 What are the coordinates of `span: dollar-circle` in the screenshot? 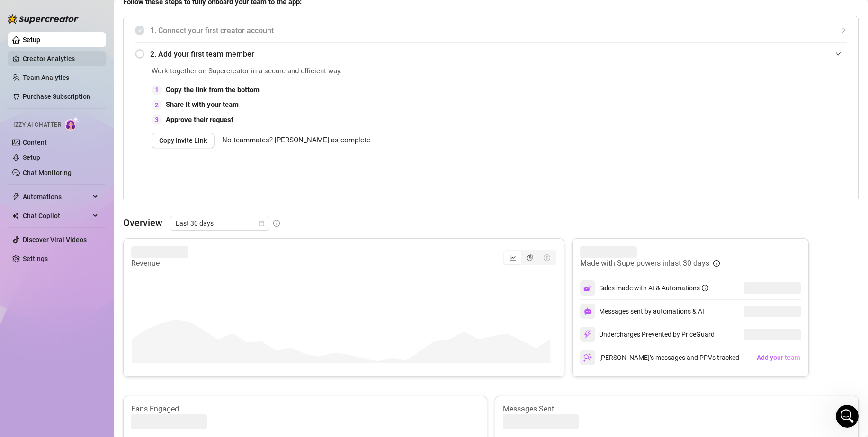 It's located at (547, 257).